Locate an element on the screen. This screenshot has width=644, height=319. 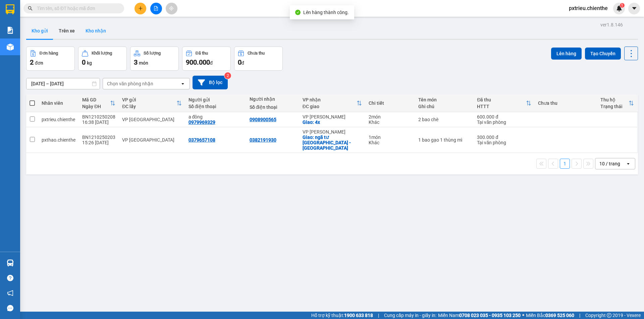
span: món is located at coordinates (144, 63).